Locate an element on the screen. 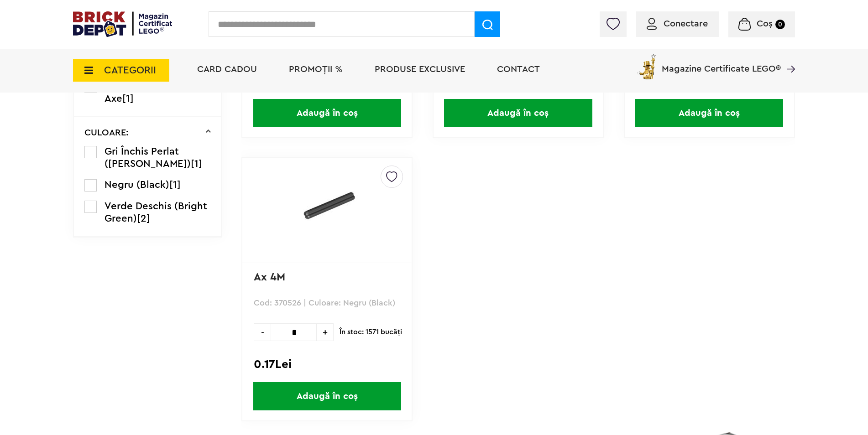  small: 0 is located at coordinates (779, 25).